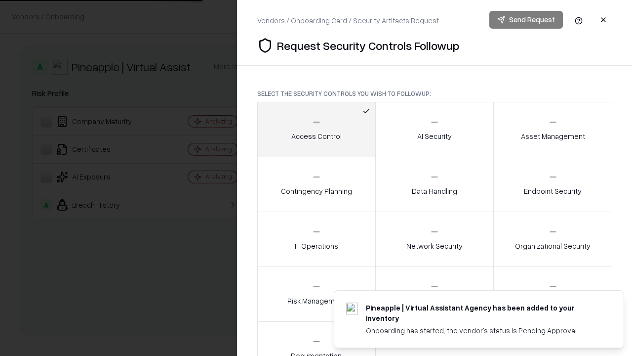 The height and width of the screenshot is (356, 632). Describe the element at coordinates (553, 129) in the screenshot. I see `button: Asset Management` at that location.